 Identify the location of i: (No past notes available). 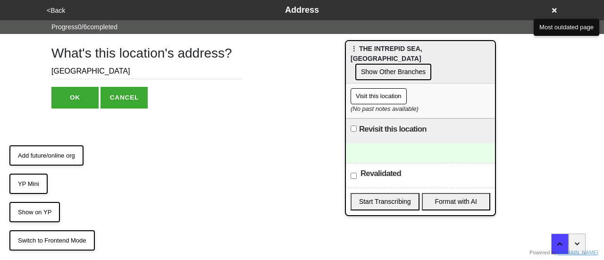
(385, 109).